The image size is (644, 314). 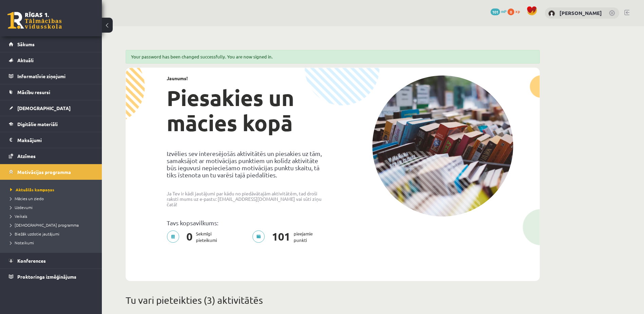 I want to click on a: Biežāk uzdotie jautājumi, so click(x=53, y=234).